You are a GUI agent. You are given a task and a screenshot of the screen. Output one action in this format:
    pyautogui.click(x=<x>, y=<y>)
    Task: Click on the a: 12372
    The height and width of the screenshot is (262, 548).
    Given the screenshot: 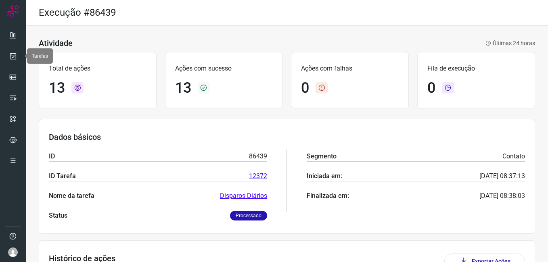 What is the action you would take?
    pyautogui.click(x=258, y=176)
    